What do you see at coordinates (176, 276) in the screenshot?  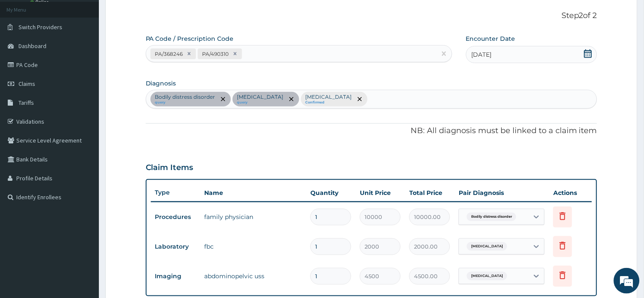 I see `td: Imaging` at bounding box center [176, 276].